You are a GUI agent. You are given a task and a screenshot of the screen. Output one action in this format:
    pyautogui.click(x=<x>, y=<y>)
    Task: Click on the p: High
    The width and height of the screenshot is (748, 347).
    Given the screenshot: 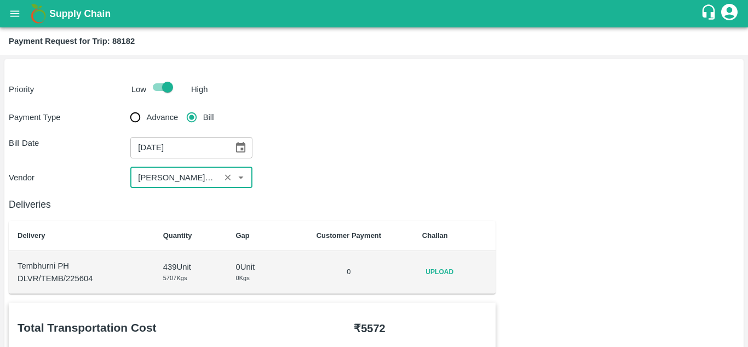 What is the action you would take?
    pyautogui.click(x=199, y=89)
    